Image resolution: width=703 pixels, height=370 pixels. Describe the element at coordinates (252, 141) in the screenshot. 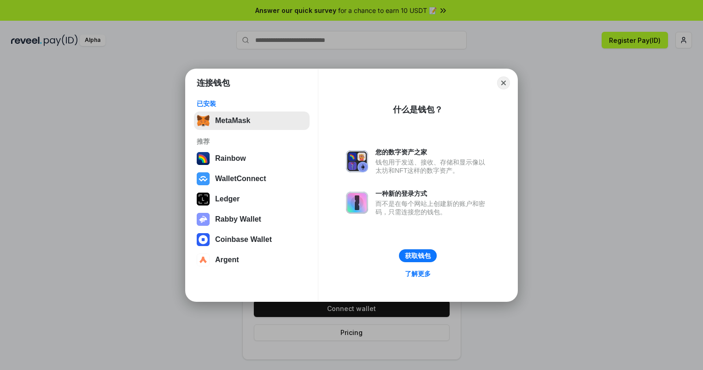

I see `div: 推荐` at that location.